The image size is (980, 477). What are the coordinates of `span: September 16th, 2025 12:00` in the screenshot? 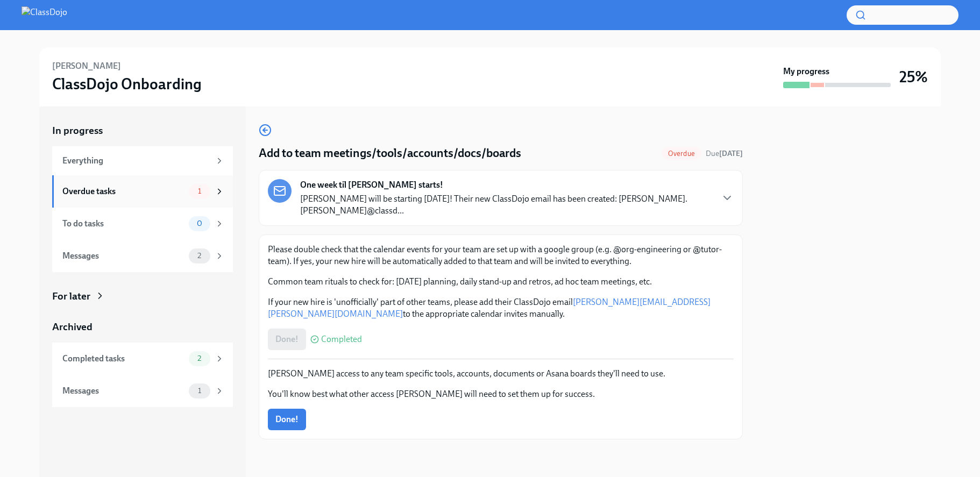 It's located at (724, 154).